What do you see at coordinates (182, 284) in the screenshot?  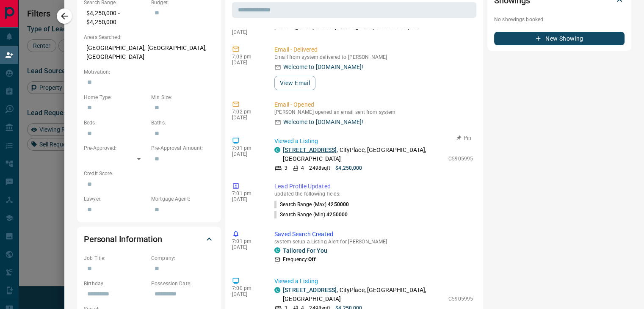 I see `p: Possession Date:` at bounding box center [182, 284].